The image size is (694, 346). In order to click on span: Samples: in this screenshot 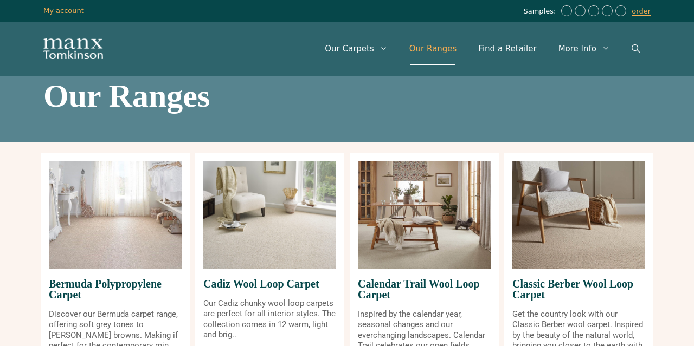, I will do `click(540, 11)`.